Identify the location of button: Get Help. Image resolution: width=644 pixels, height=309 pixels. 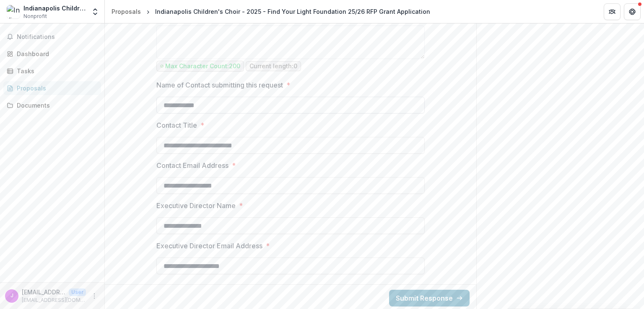
(632, 12).